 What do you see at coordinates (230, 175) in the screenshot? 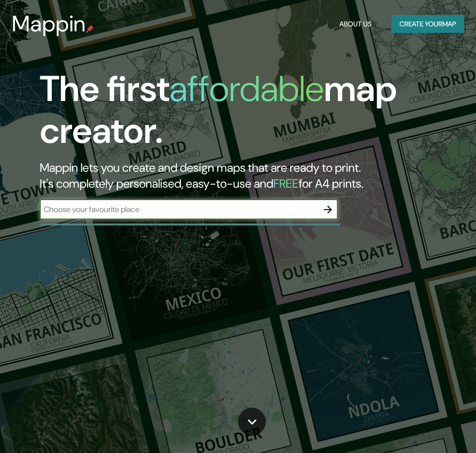
I see `h2: Mappin lets you create and design maps that are ready to print. It's completely personalised, eas...` at bounding box center [230, 175].